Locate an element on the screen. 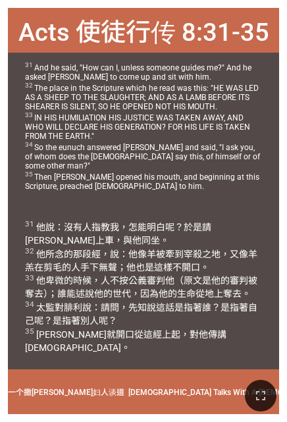 The width and height of the screenshot is (287, 422). wg5124: 是指著 is located at coordinates (141, 327).